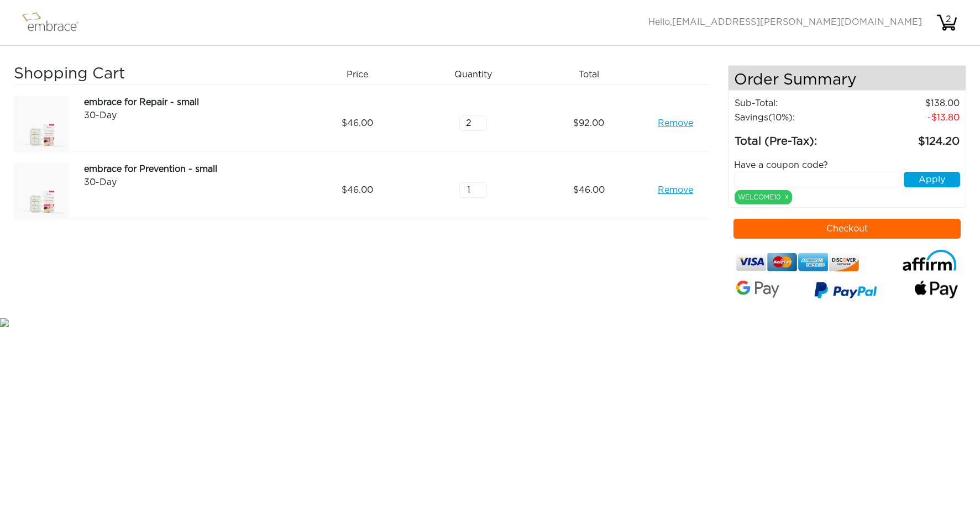  Describe the element at coordinates (932, 180) in the screenshot. I see `button: Apply` at that location.